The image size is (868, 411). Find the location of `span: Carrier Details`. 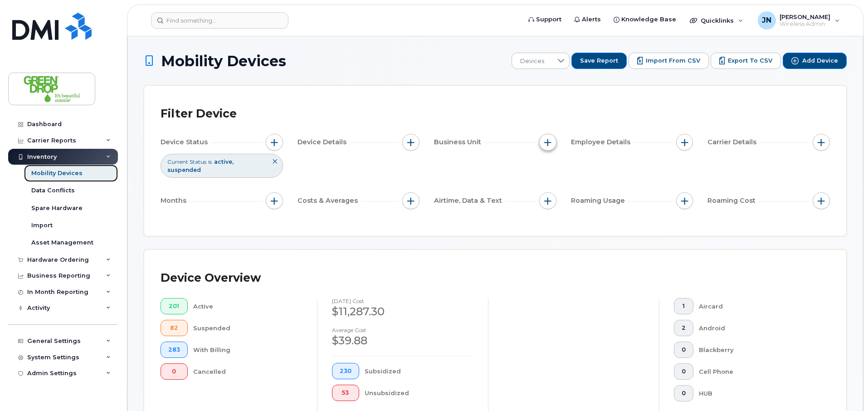

span: Carrier Details is located at coordinates (733, 142).